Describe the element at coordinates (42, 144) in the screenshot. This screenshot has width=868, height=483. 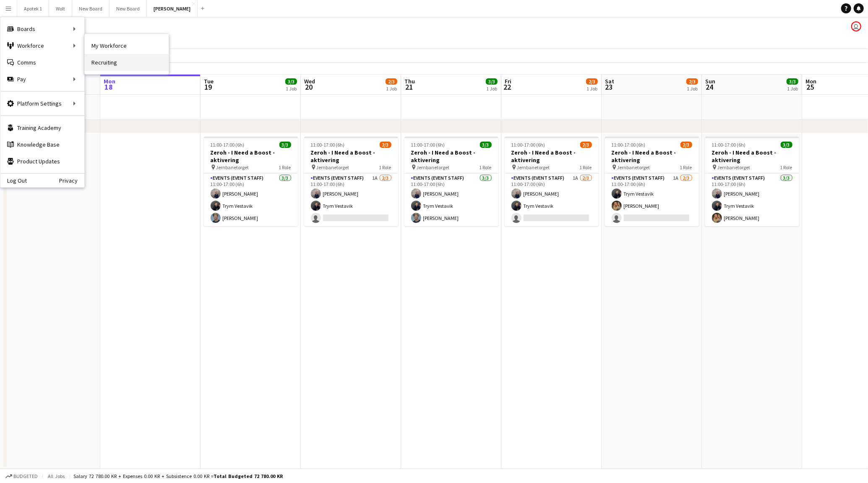
I see `a: Knowledge Base` at that location.